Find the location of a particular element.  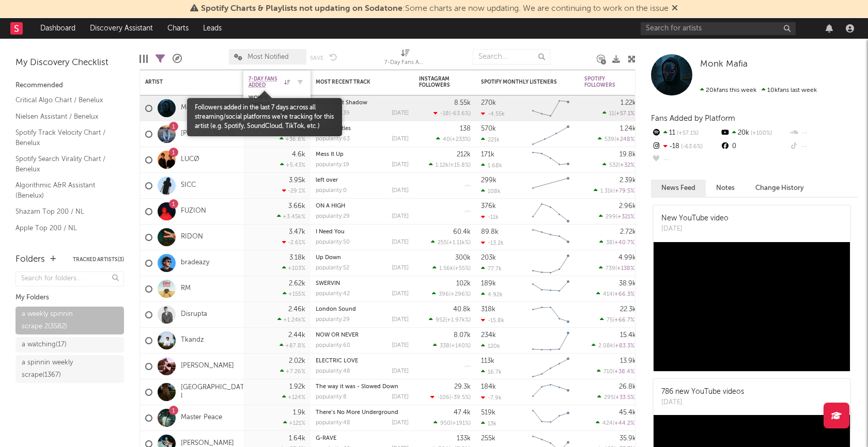

div: Mess It Up is located at coordinates (362, 154).